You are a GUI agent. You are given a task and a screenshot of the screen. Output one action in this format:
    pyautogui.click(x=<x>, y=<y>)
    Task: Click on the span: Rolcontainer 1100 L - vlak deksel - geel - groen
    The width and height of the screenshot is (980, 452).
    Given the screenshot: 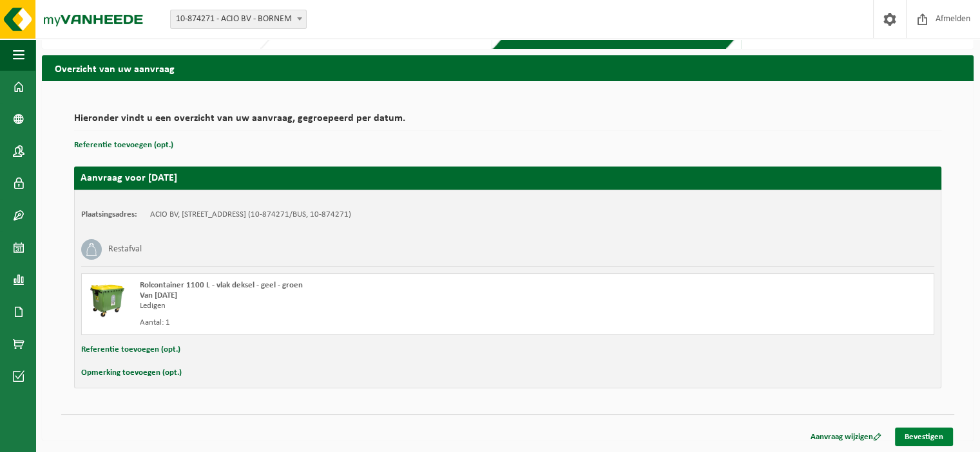 What is the action you would take?
    pyautogui.click(x=221, y=285)
    